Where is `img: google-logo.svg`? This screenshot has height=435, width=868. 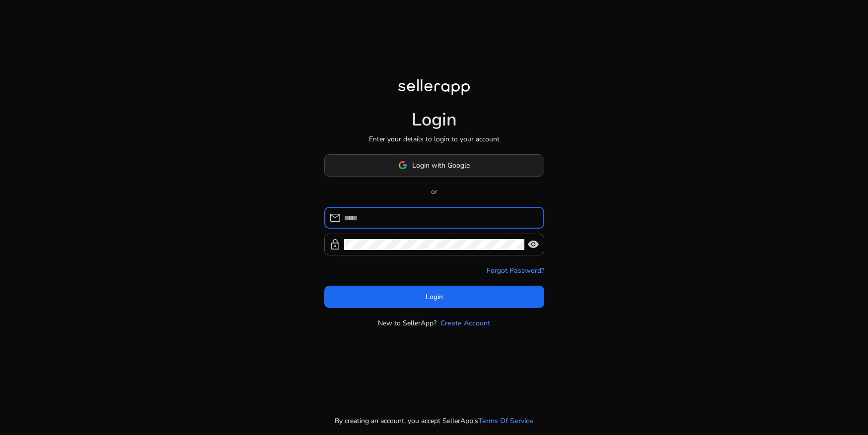
img: google-logo.svg is located at coordinates (403, 165).